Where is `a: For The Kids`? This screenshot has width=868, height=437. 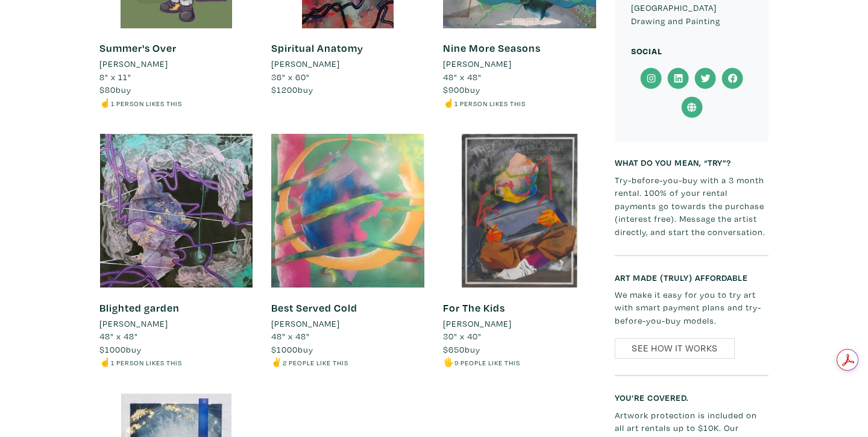
a: For The Kids is located at coordinates (474, 307).